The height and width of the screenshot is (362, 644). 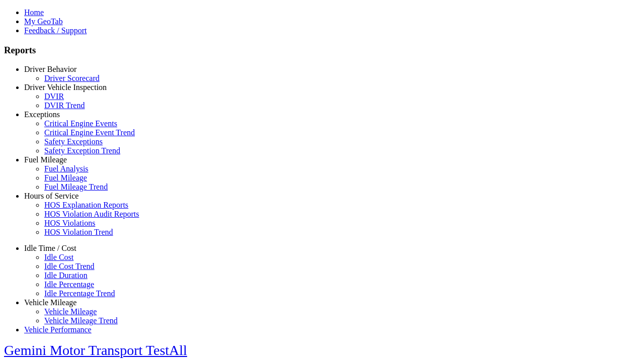 What do you see at coordinates (55, 30) in the screenshot?
I see `a: Feedback / Support` at bounding box center [55, 30].